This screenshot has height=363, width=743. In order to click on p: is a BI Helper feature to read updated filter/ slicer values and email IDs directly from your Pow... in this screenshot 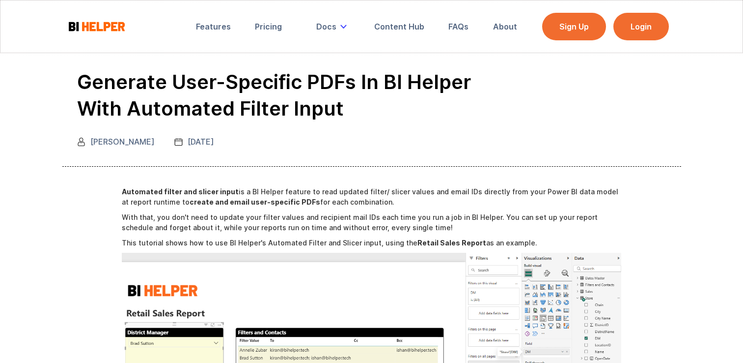, I will do `click(371, 197)`.